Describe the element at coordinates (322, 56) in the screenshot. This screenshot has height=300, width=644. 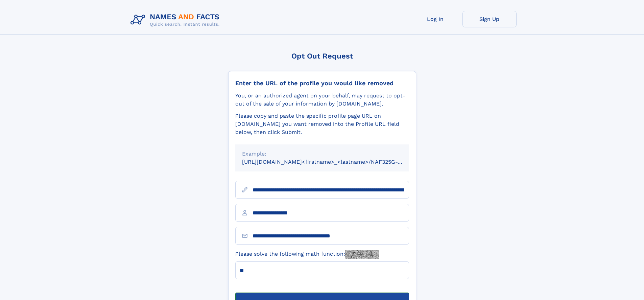
I see `div: Opt Out Request` at that location.